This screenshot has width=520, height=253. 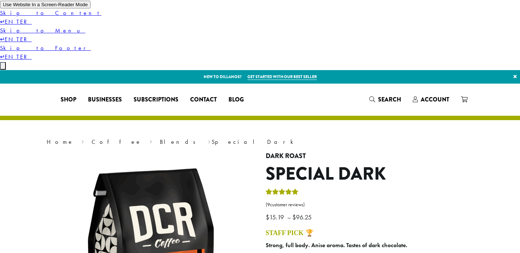 I want to click on bdi: 15.19, so click(x=276, y=217).